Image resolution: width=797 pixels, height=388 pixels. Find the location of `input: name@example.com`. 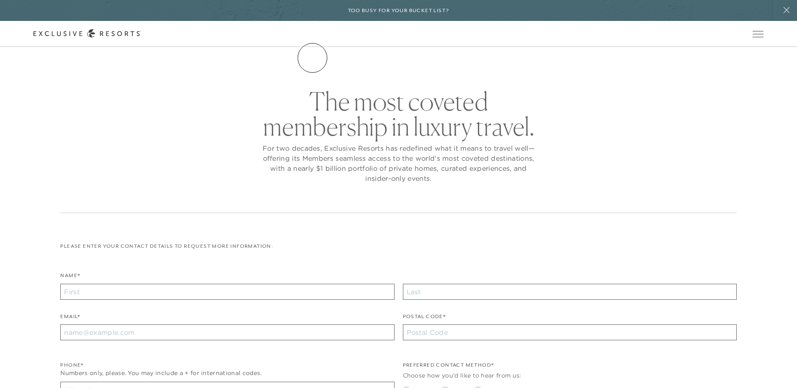

input: name@example.com is located at coordinates (227, 332).